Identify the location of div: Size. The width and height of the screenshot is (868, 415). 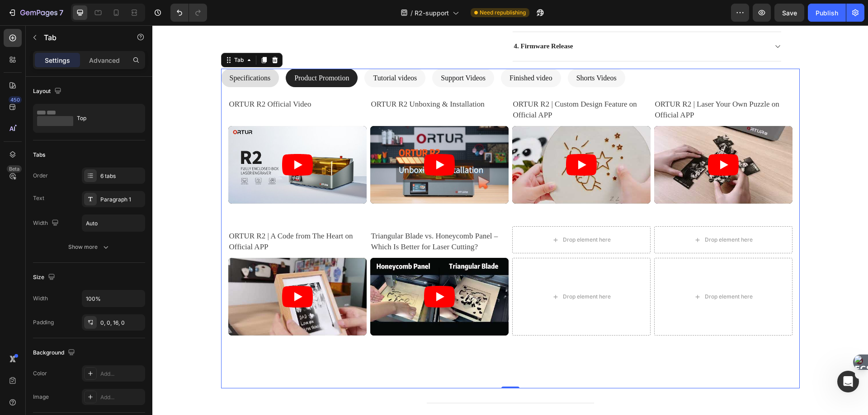
(45, 277).